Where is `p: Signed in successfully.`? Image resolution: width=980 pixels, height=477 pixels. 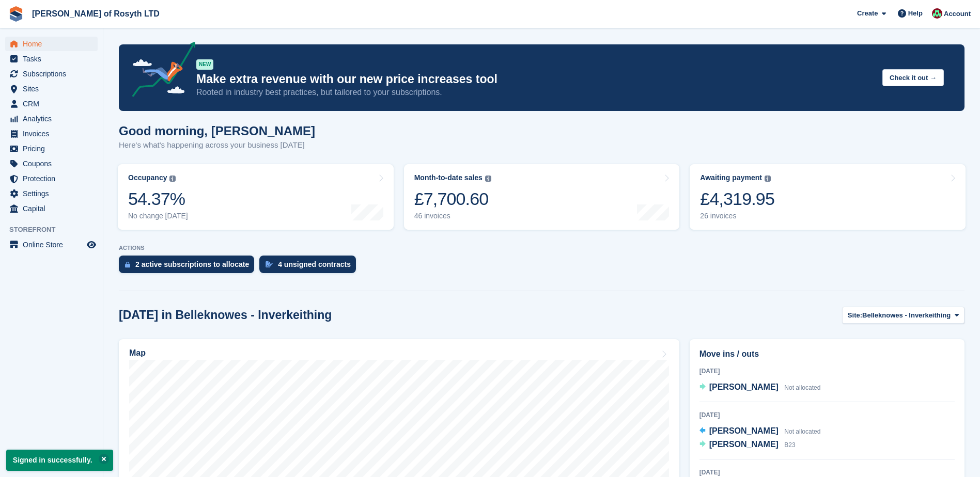 p: Signed in successfully. is located at coordinates (59, 460).